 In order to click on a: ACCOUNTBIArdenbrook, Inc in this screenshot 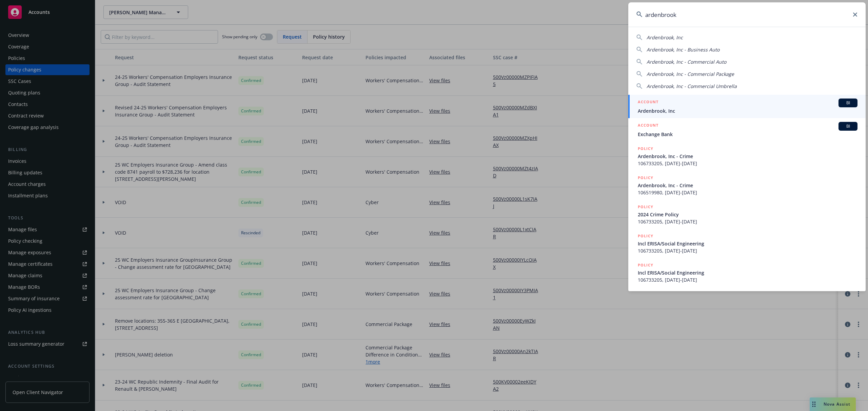, I will do `click(747, 106)`.